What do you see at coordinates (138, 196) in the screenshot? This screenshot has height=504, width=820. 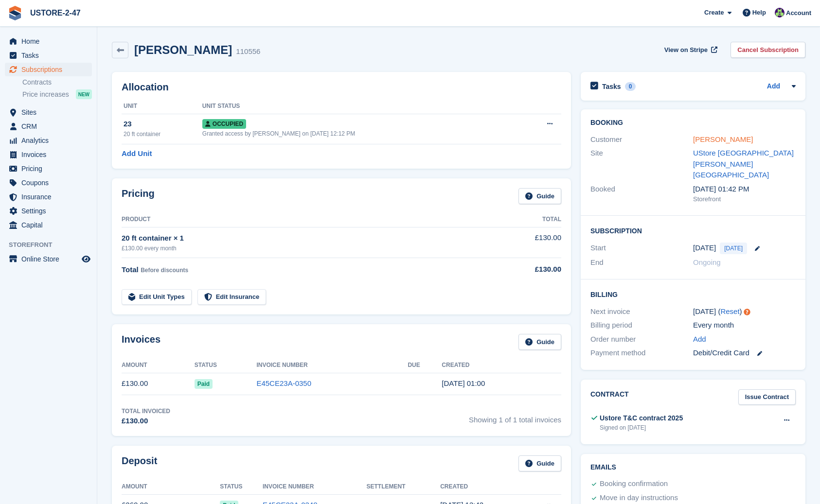 I see `h2: Pricing` at bounding box center [138, 196].